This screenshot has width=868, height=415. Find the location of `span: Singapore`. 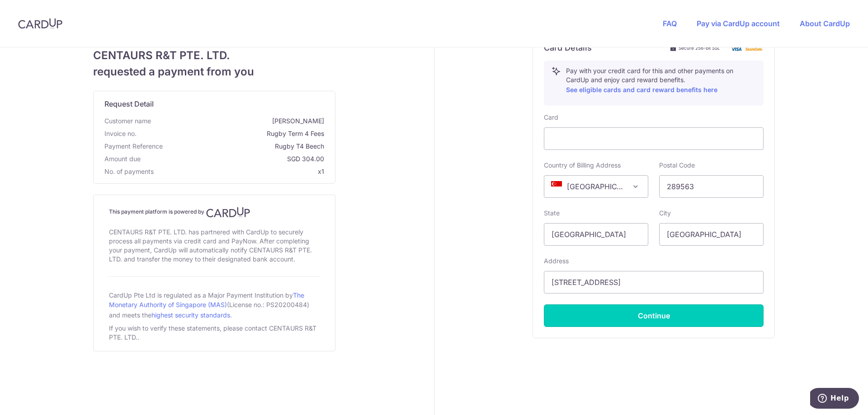

span: Singapore is located at coordinates (596, 186).